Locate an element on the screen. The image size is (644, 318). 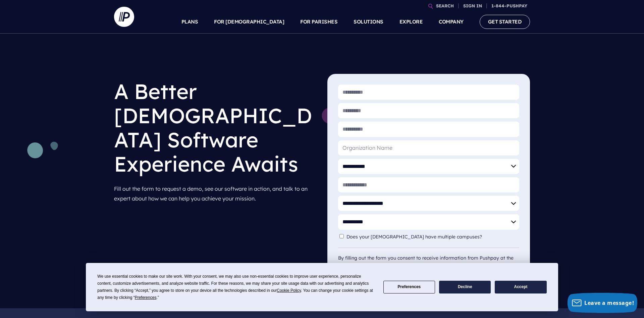
button: Accept is located at coordinates (520, 287).